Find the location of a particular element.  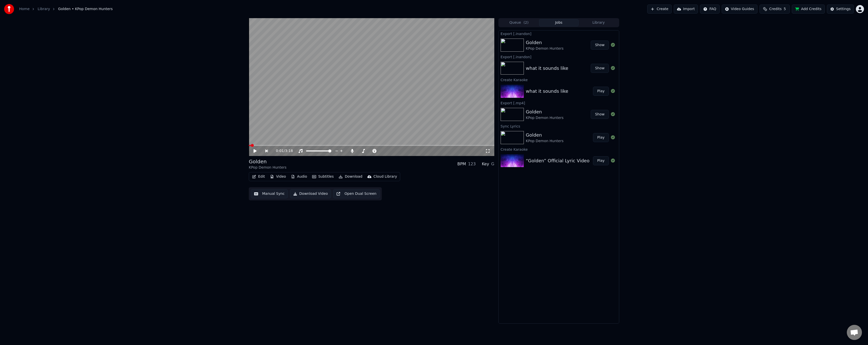

button: Credits5 is located at coordinates (774, 9).